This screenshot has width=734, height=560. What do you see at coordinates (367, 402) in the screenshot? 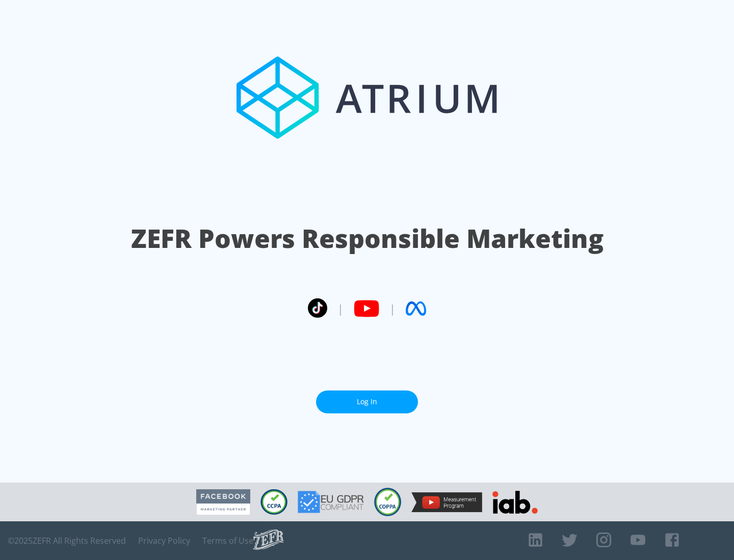
I see `a: Log In` at bounding box center [367, 402].